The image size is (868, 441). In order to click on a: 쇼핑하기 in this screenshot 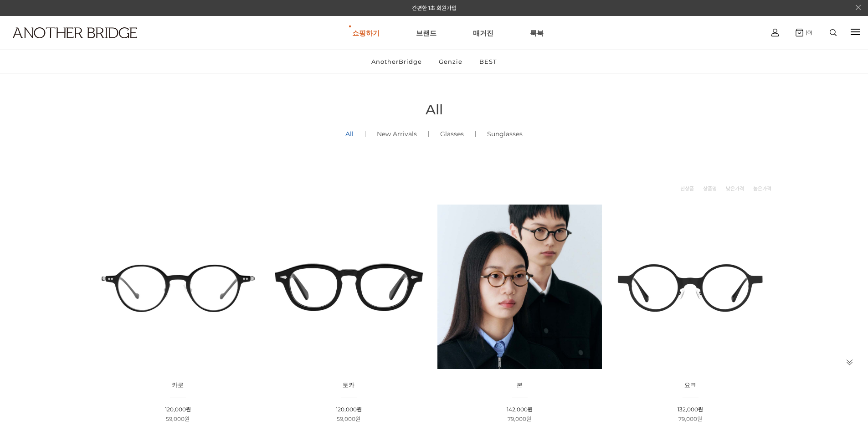, I will do `click(366, 33)`.